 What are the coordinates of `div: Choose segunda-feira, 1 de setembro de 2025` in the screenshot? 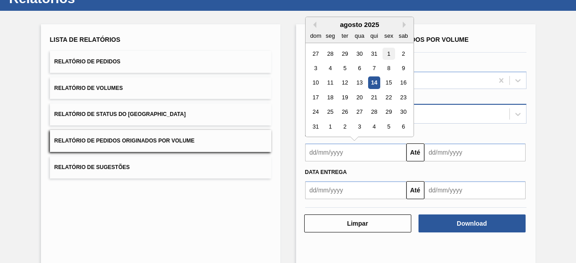 It's located at (330, 126).